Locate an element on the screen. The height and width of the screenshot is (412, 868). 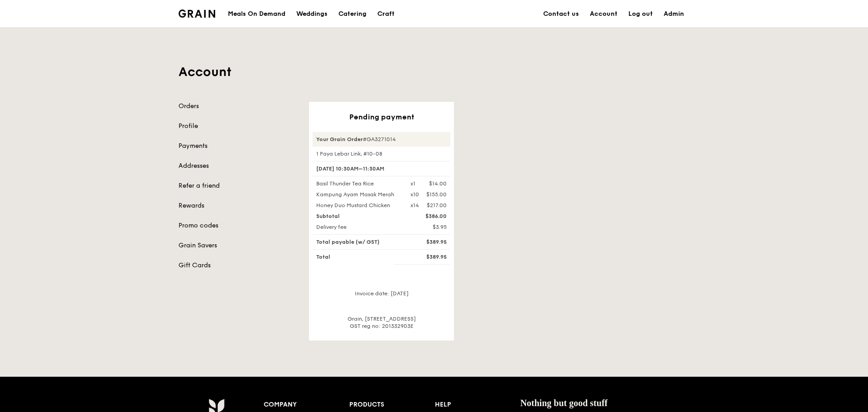
div: Total is located at coordinates (358, 257).